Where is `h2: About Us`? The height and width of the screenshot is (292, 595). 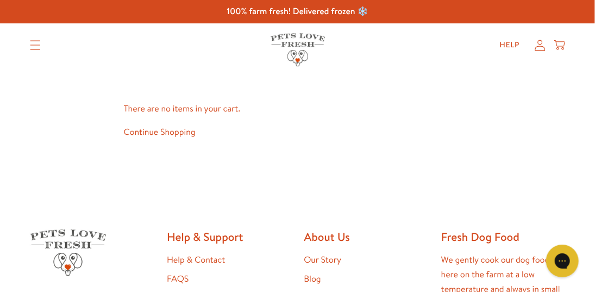
h2: About Us is located at coordinates (366, 236).